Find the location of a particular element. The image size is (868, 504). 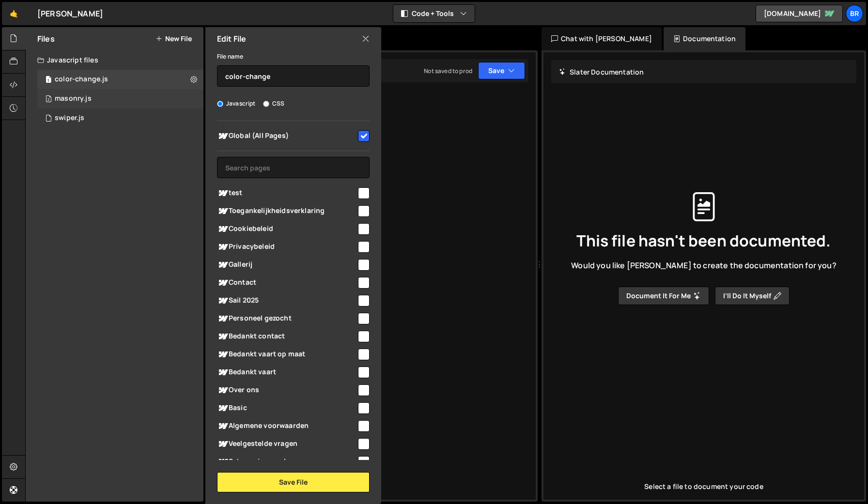

span: 1 is located at coordinates (48, 80).